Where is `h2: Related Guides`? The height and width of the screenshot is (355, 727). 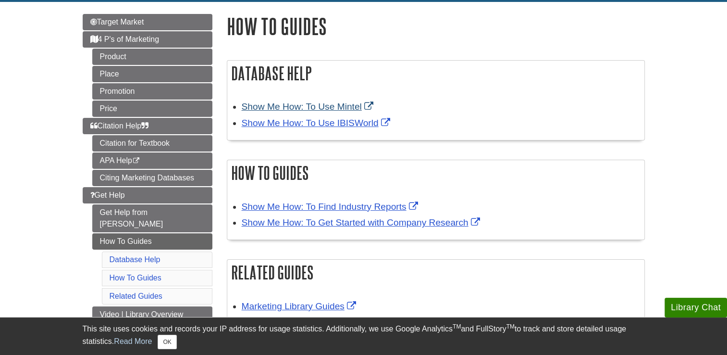 h2: Related Guides is located at coordinates (436, 272).